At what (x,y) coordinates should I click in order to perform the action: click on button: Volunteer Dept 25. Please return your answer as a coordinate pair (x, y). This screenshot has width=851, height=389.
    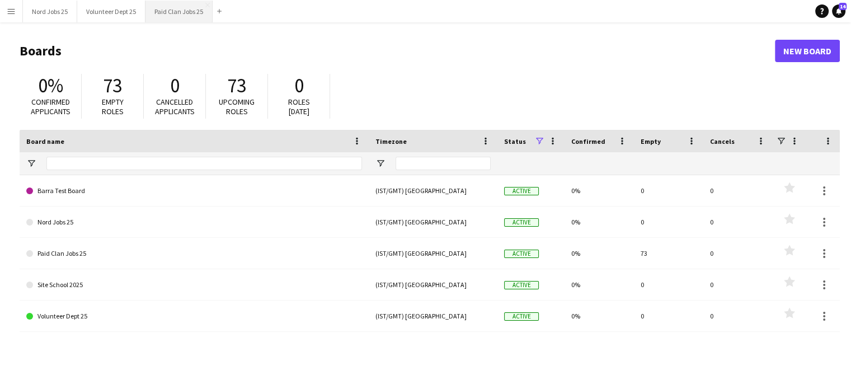
    Looking at the image, I should click on (111, 11).